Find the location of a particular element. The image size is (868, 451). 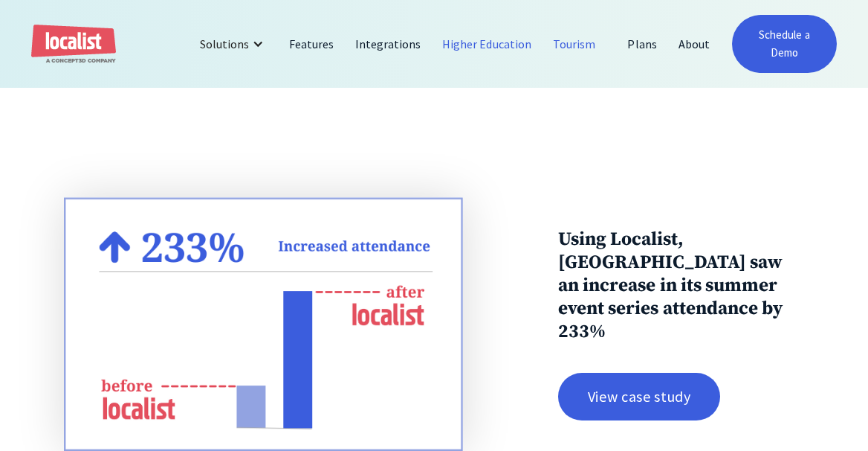

a: home is located at coordinates (73, 44).